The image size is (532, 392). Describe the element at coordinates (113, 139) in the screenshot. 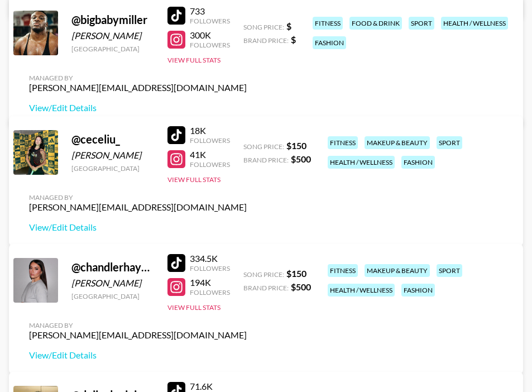

I see `div: @ ceceliu_` at that location.